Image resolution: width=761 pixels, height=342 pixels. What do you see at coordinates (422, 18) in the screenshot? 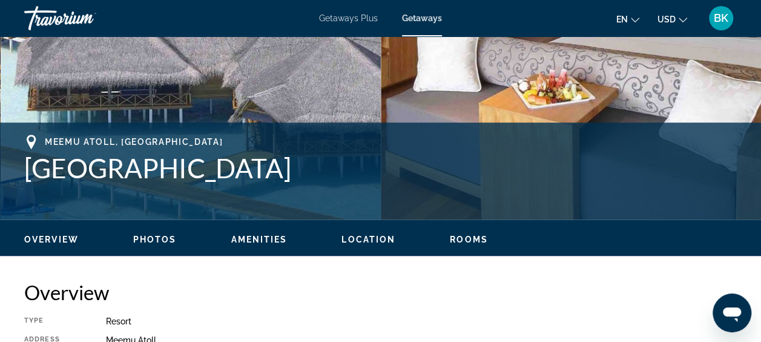
I see `a: Getaways` at bounding box center [422, 18].